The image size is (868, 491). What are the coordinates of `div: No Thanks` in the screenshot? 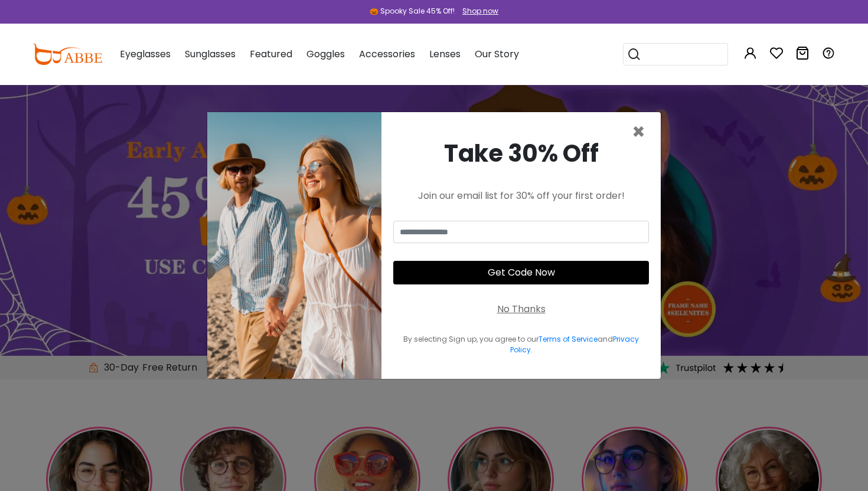 It's located at (521, 309).